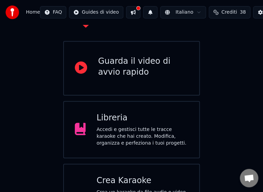 This screenshot has width=263, height=192. Describe the element at coordinates (33, 12) in the screenshot. I see `nav: breadcrumb` at that location.